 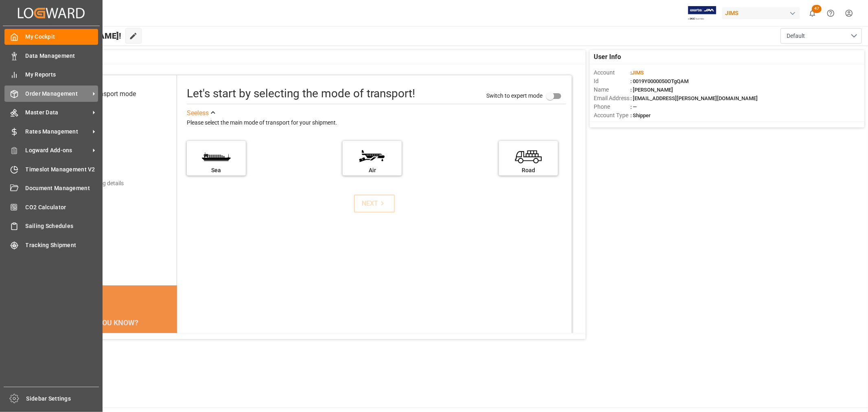 I want to click on span: Order Management, so click(x=58, y=94).